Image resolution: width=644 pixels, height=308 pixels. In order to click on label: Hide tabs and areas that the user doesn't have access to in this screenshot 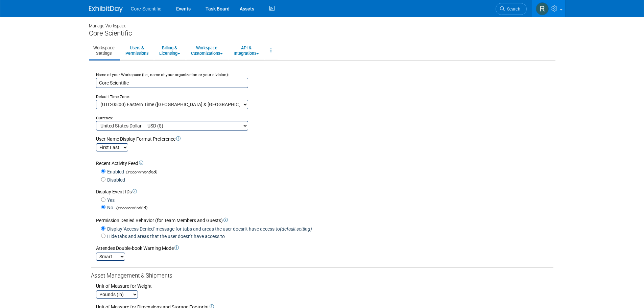, I will do `click(165, 237)`.